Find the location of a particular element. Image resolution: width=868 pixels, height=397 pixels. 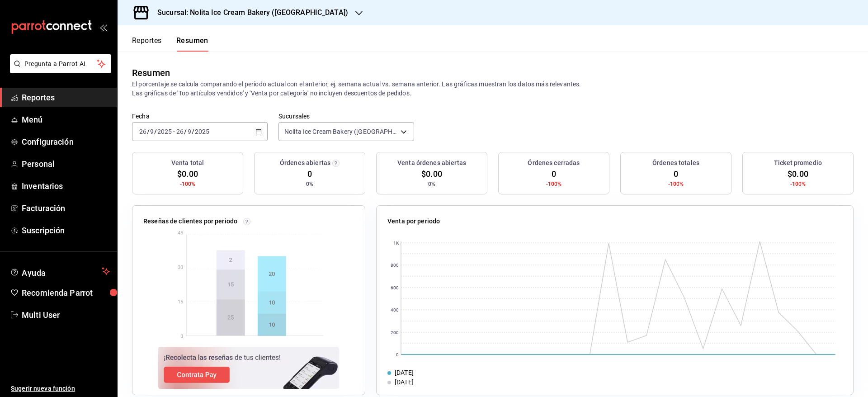

label: Sucursales is located at coordinates (346, 116).